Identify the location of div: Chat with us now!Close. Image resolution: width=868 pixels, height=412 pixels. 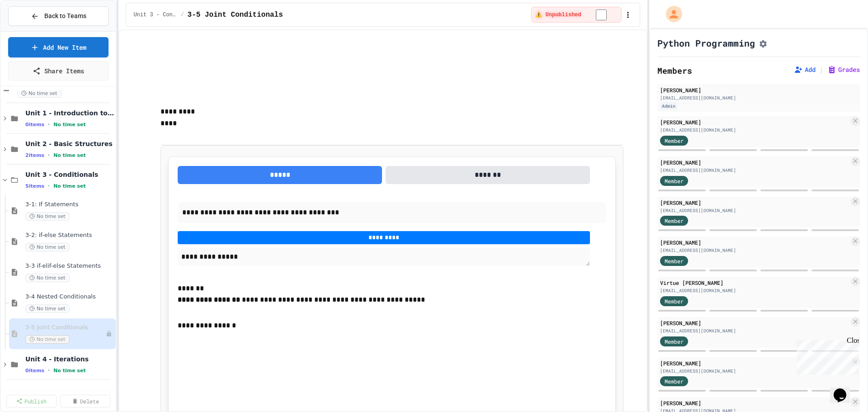
(33, 30).